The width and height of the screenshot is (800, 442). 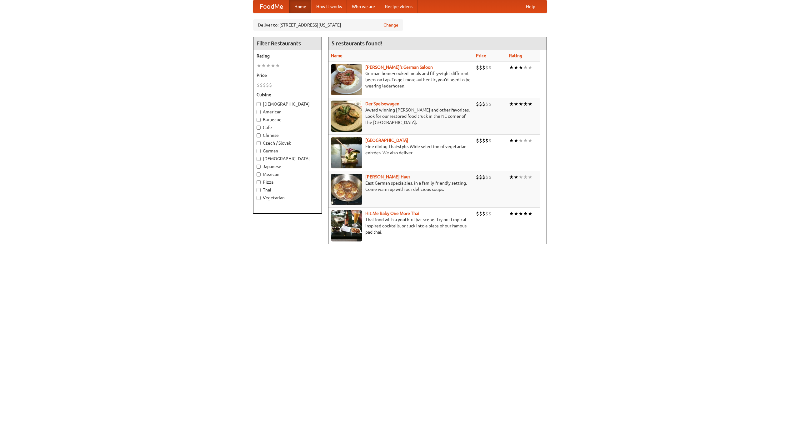 I want to click on label: Thai, so click(x=288, y=190).